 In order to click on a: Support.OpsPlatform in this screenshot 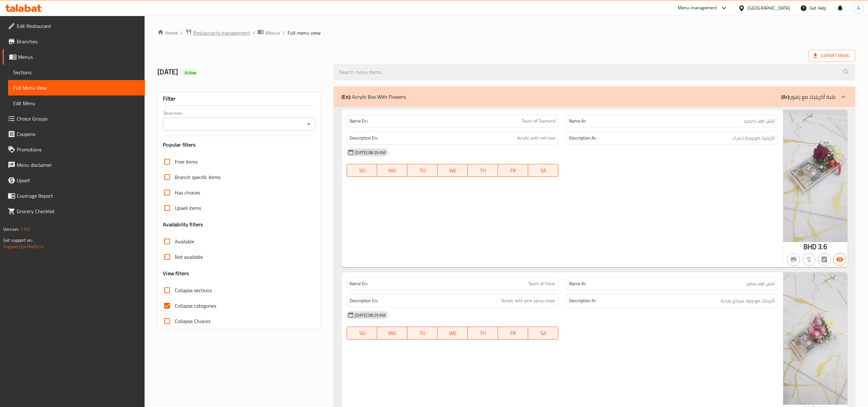, I will do `click(24, 246)`.